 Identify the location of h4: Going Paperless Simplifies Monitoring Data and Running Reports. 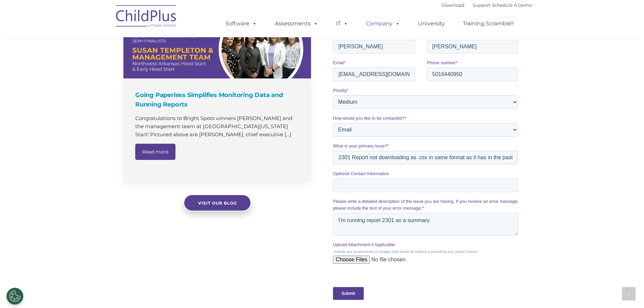
(218, 100).